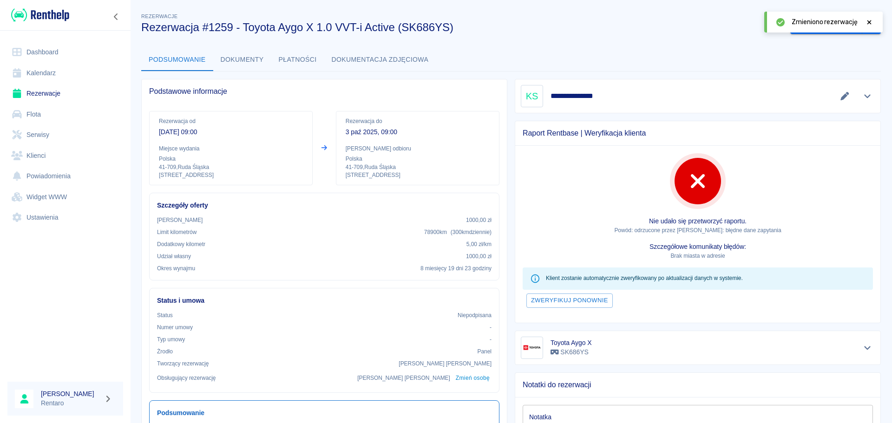 The height and width of the screenshot is (423, 892). I want to click on a: Serwisy, so click(65, 135).